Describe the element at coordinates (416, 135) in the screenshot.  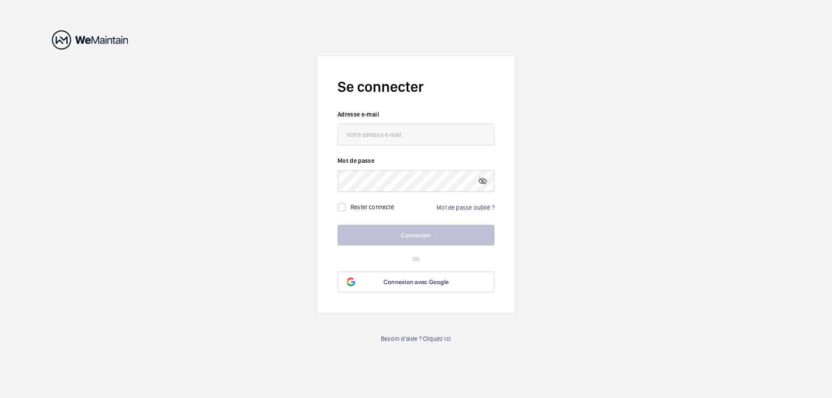
I see `input: Votre adresse e-mail` at that location.